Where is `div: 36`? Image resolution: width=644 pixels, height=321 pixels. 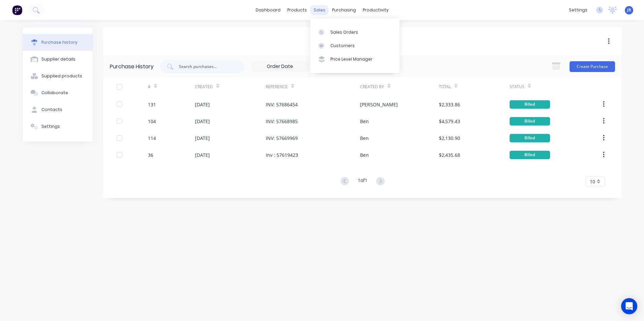 div: 36 is located at coordinates (151, 155).